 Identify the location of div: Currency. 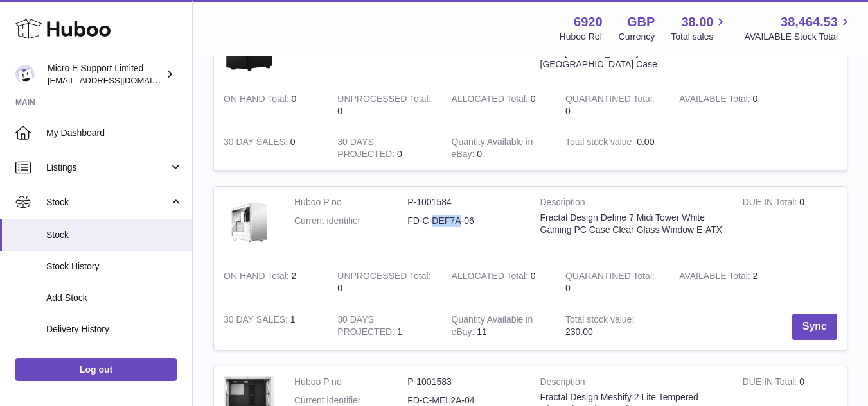
(637, 36).